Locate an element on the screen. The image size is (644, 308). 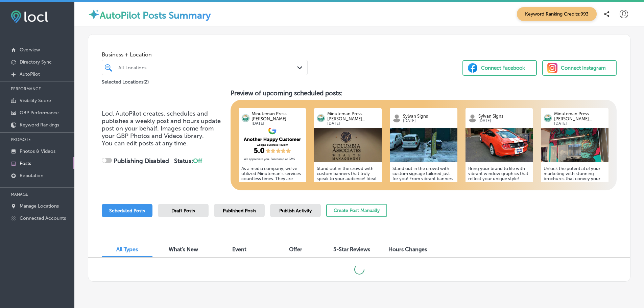
strong: Publishing Disabled is located at coordinates (141, 161).